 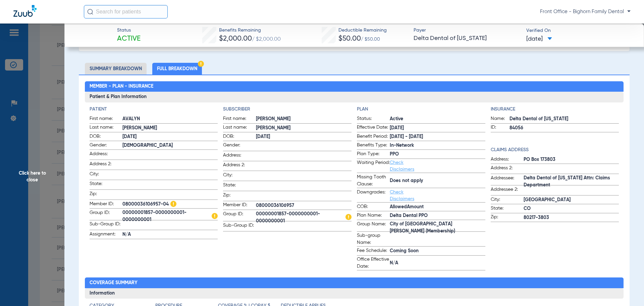 I want to click on li: Summary Breakdown, so click(x=116, y=68).